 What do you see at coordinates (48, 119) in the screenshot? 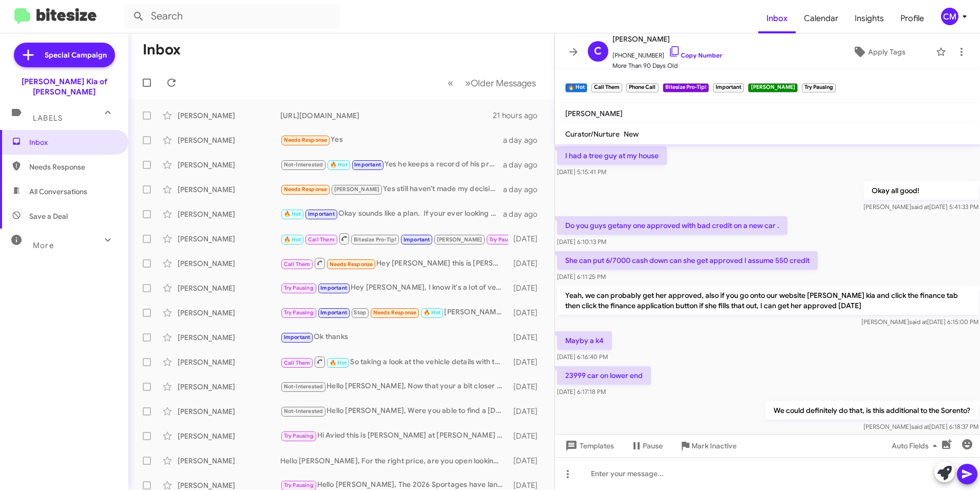
I see `span: Labels` at bounding box center [48, 119].